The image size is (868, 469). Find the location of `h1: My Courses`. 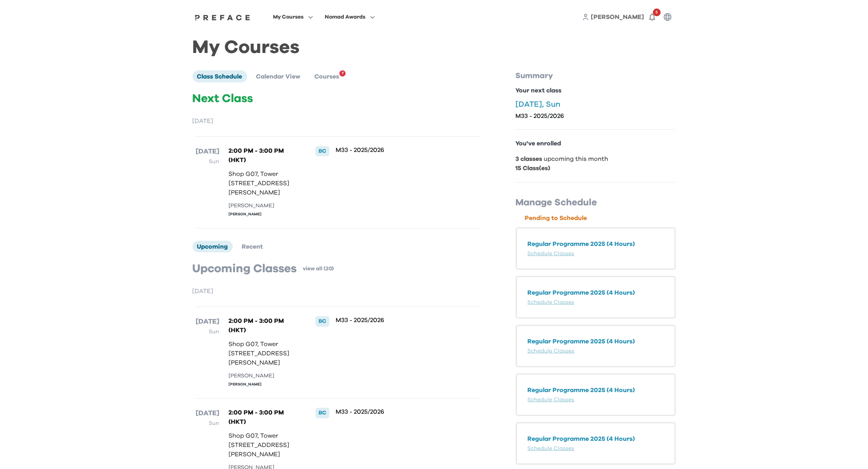

h1: My Courses is located at coordinates (434, 47).